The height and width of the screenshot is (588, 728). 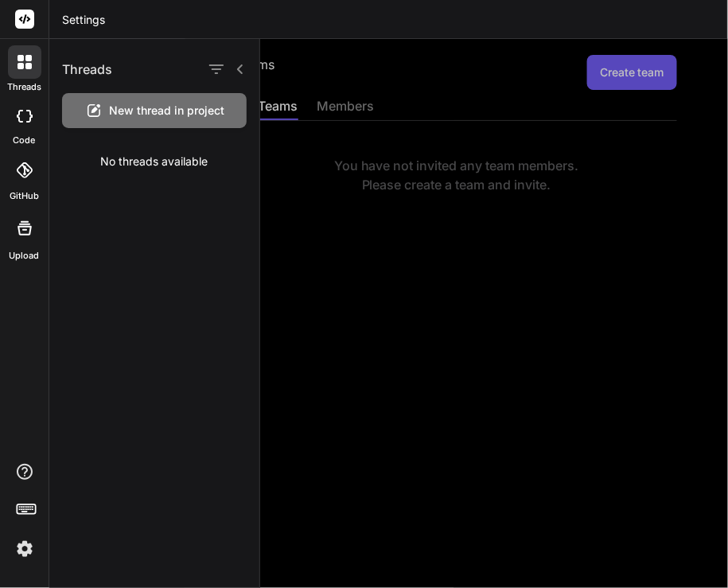 I want to click on span: New thread in project, so click(x=167, y=111).